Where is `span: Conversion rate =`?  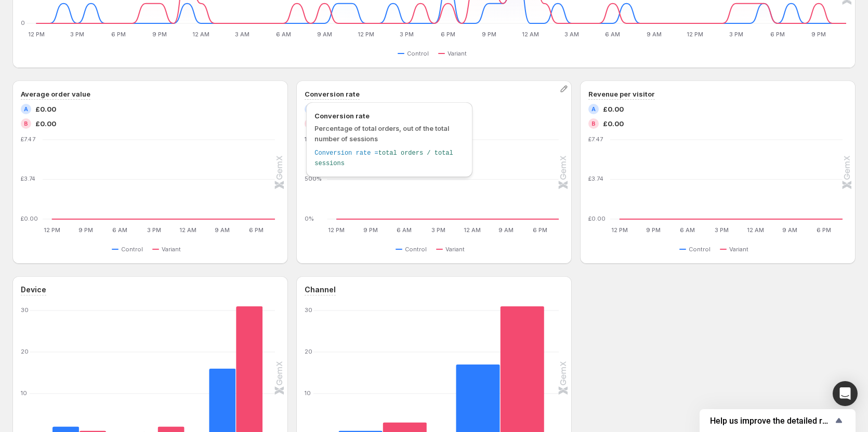
span: Conversion rate = is located at coordinates (346, 153).